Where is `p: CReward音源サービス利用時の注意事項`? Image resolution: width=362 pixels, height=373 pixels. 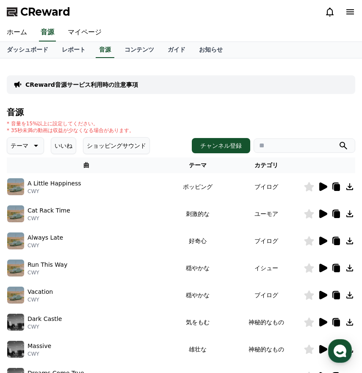 p: CReward音源サービス利用時の注意事項 is located at coordinates (82, 85).